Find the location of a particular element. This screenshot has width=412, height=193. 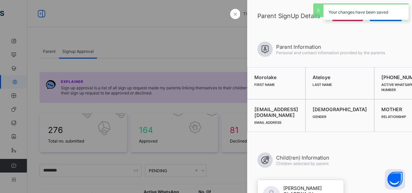

div: Your changes have been saved is located at coordinates (366, 12).